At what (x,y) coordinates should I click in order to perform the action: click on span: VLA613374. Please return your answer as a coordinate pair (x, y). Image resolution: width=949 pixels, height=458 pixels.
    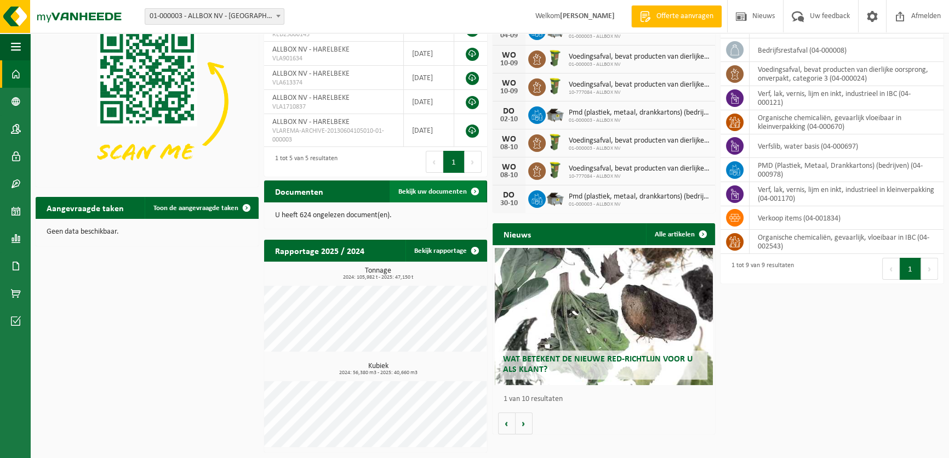
    Looking at the image, I should click on (334, 83).